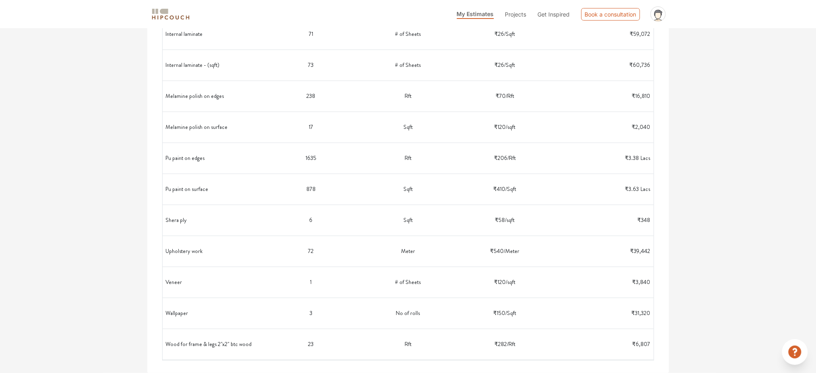 The width and height of the screenshot is (816, 373). What do you see at coordinates (214, 344) in the screenshot?
I see `td: Wood for frame & legs 2"x2" btc wood` at bounding box center [214, 344].